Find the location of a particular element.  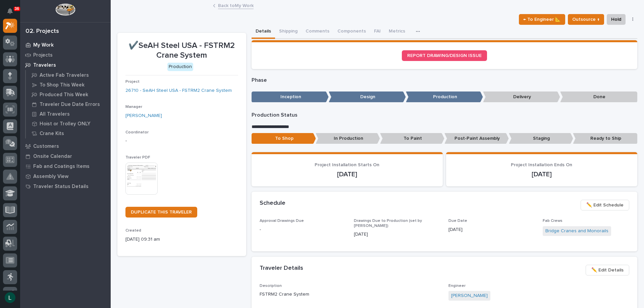

button: FAI is located at coordinates (378, 32).